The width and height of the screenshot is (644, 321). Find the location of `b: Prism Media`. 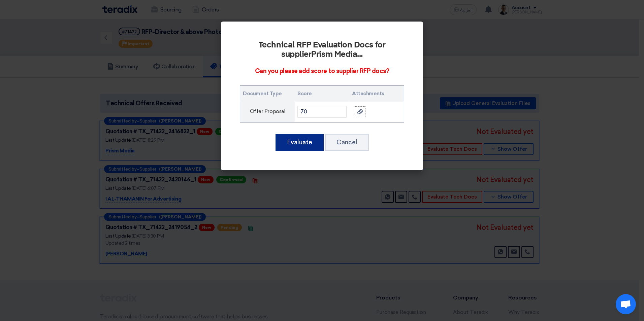

b: Prism Media is located at coordinates (334, 55).